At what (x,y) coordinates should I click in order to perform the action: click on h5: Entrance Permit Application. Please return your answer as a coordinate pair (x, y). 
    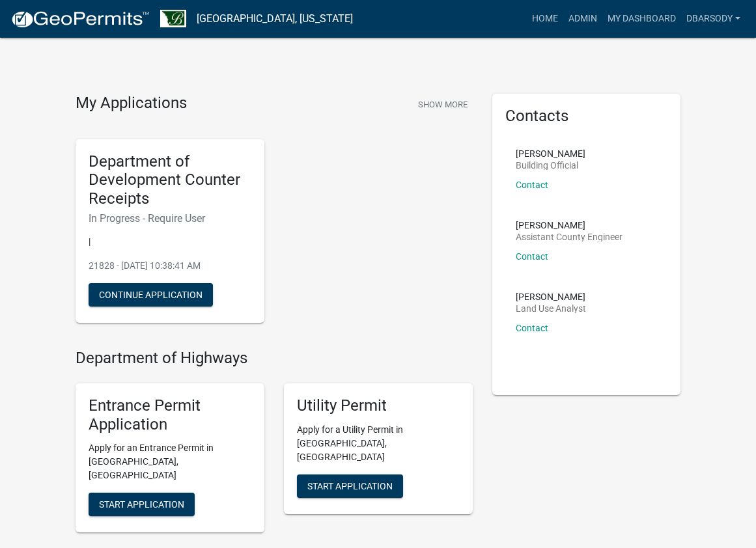
    Looking at the image, I should click on (170, 415).